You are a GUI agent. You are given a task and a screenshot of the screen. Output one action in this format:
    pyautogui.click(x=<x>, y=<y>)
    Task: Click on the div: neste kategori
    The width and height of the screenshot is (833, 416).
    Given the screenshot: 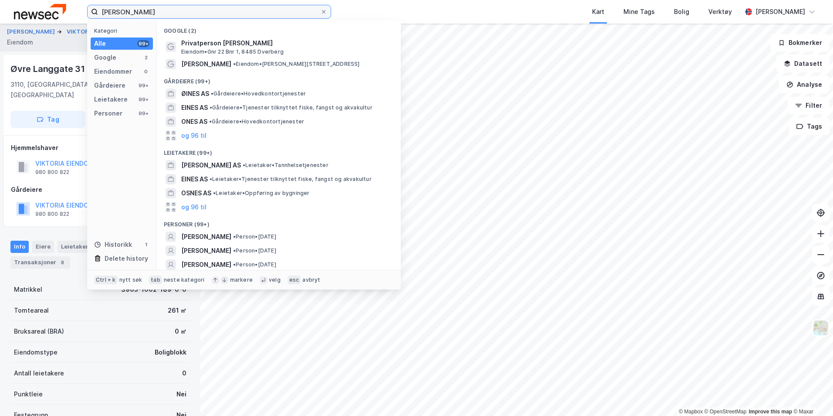 What is the action you would take?
    pyautogui.click(x=184, y=280)
    